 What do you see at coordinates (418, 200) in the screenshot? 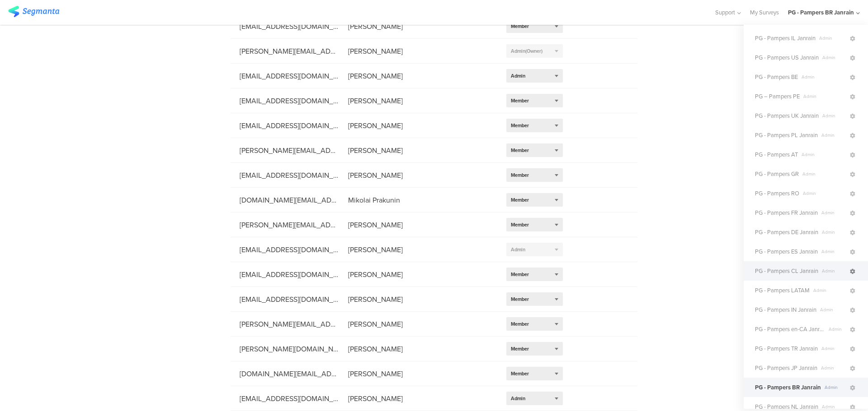
I see `div: Mikolai Prakunin` at bounding box center [418, 200].